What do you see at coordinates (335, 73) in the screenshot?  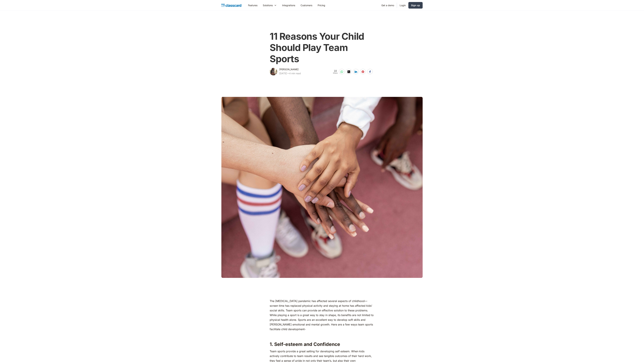 I see `span: Shares` at bounding box center [335, 73].